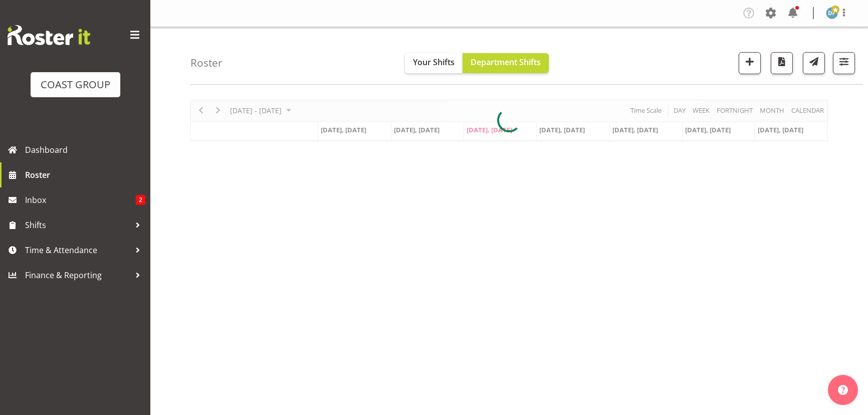  I want to click on span: Roster, so click(85, 175).